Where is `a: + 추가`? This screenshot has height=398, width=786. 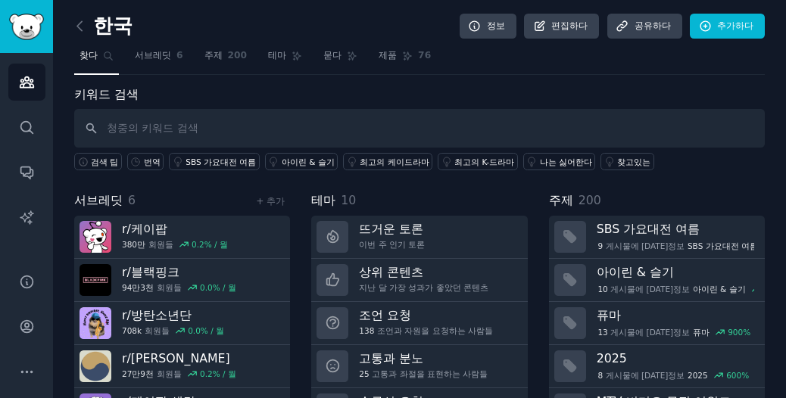 a: + 추가 is located at coordinates (270, 201).